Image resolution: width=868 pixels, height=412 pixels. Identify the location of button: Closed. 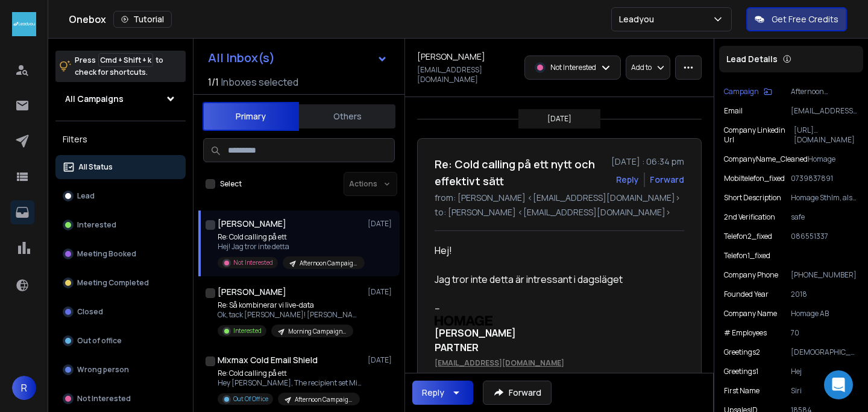
(121, 312).